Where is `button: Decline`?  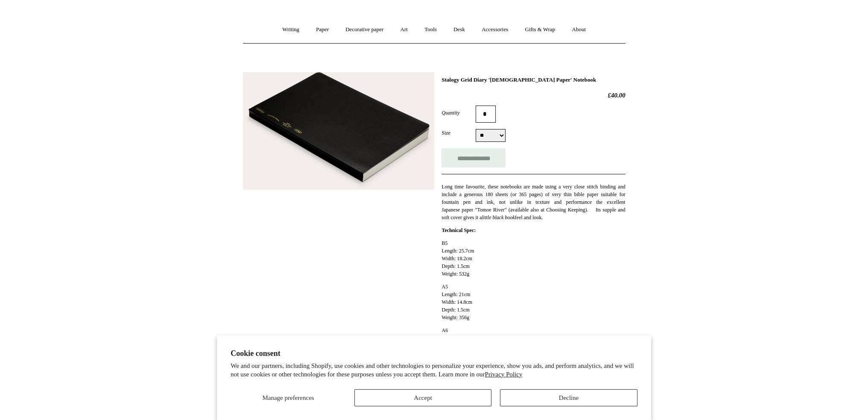 button: Decline is located at coordinates (569, 398).